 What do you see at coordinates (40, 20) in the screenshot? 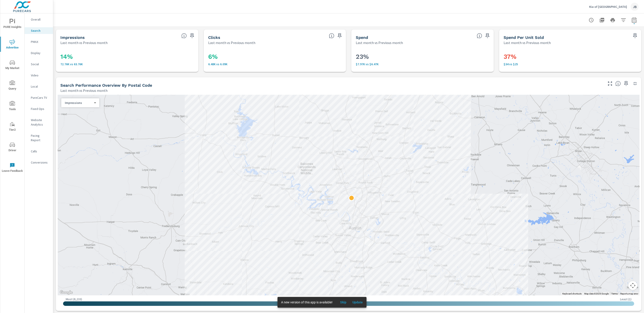
I see `p: Overall` at bounding box center [40, 20].